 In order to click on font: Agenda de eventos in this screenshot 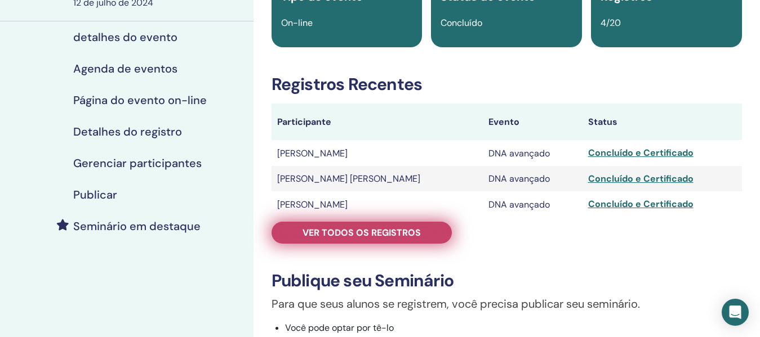, I will do `click(125, 69)`.